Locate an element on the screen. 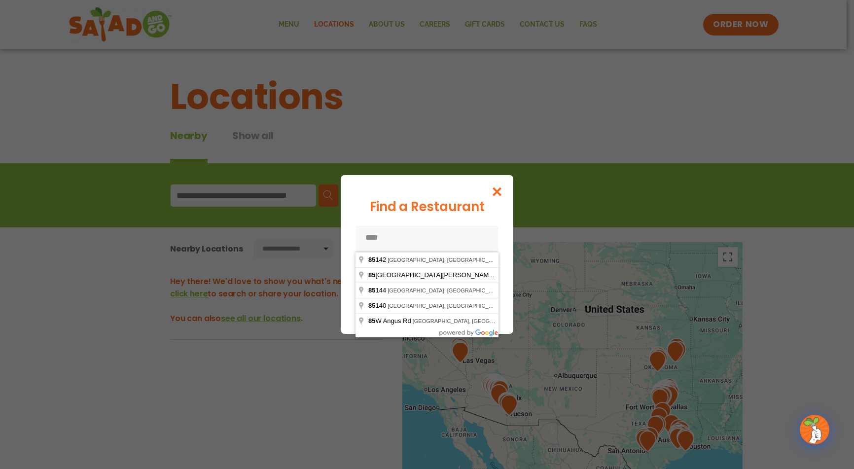 This screenshot has height=469, width=854. button: Close modal is located at coordinates (497, 191).